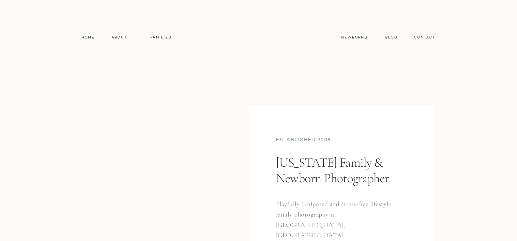 This screenshot has width=517, height=241. I want to click on nav: Blog, so click(392, 38).